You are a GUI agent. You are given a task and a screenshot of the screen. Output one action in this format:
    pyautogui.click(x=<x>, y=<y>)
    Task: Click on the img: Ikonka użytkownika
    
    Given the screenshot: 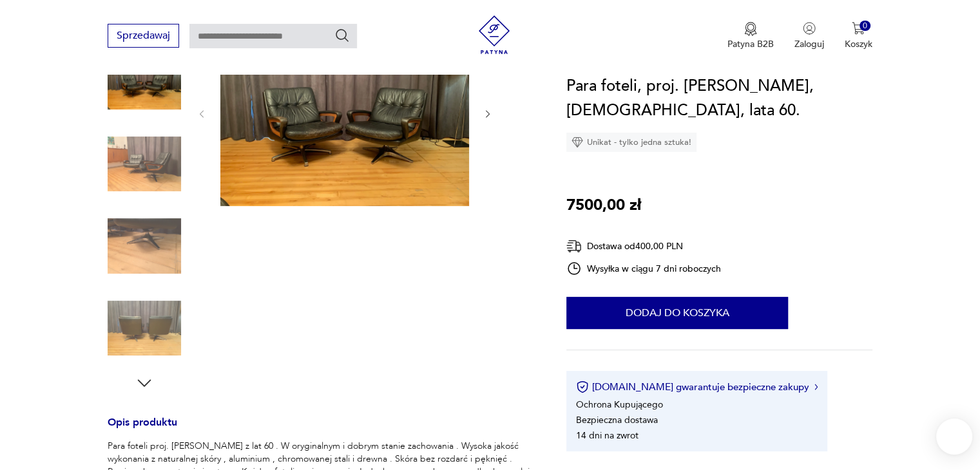 What is the action you would take?
    pyautogui.click(x=809, y=28)
    